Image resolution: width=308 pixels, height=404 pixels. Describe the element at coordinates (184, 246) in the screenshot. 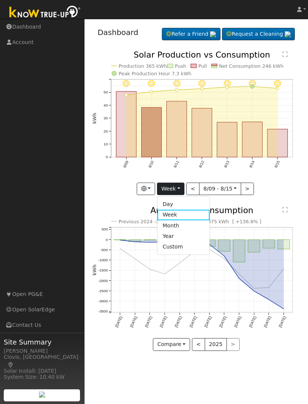

I see `a: Custom` at that location.